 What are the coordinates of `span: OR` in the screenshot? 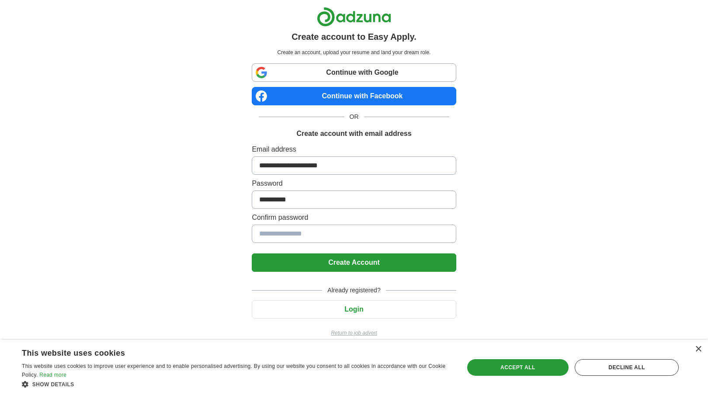 It's located at (354, 117).